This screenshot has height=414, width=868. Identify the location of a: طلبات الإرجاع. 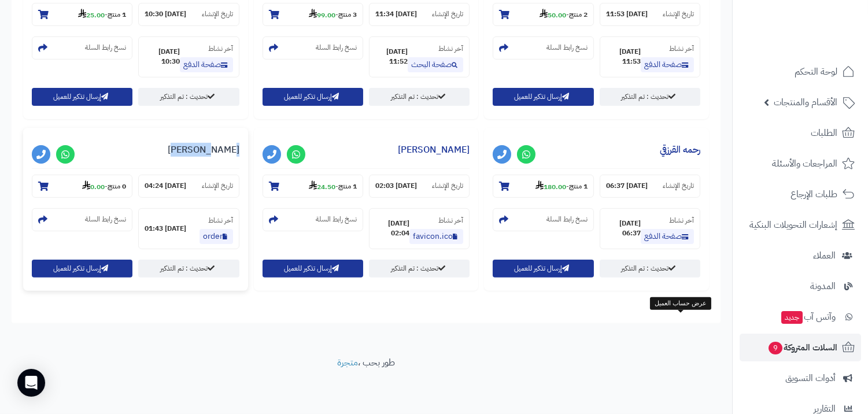
(801, 194).